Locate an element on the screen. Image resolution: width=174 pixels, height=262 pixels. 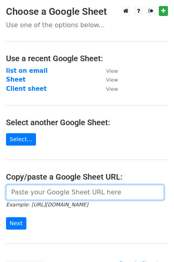
h4: Use a recent Google Sheet: is located at coordinates (87, 58).